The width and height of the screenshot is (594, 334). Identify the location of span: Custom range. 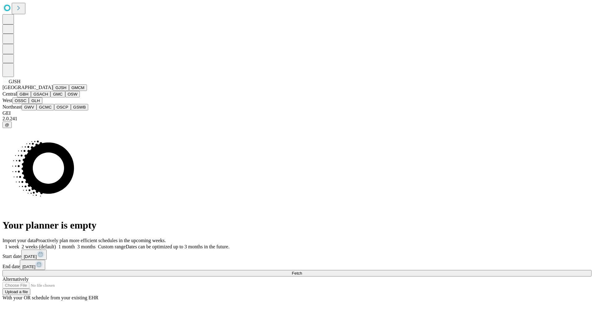
(112, 247).